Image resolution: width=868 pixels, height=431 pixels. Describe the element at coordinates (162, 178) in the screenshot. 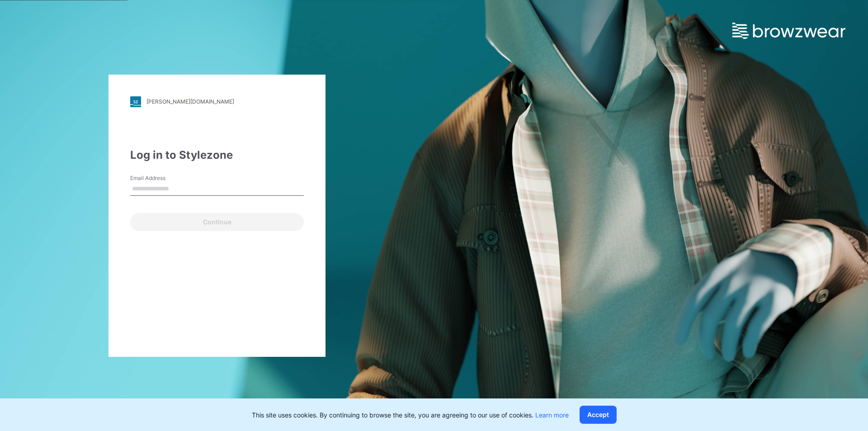

I see `label: Email Address` at that location.